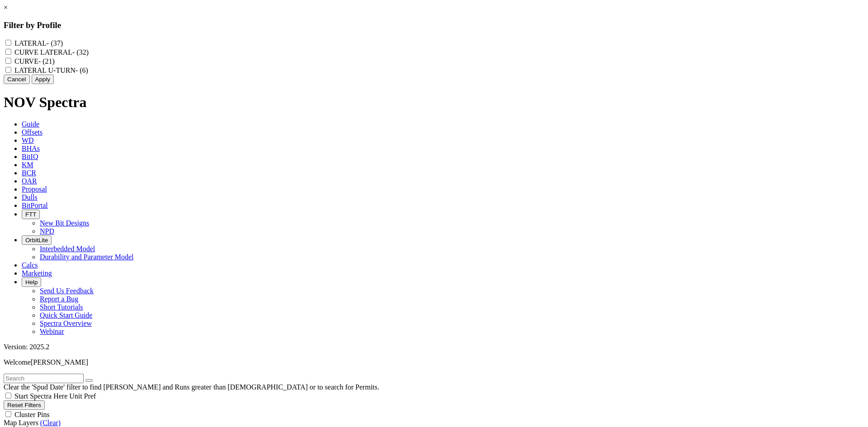 The width and height of the screenshot is (868, 427). Describe the element at coordinates (66, 315) in the screenshot. I see `a: Quick Start Guide` at that location.